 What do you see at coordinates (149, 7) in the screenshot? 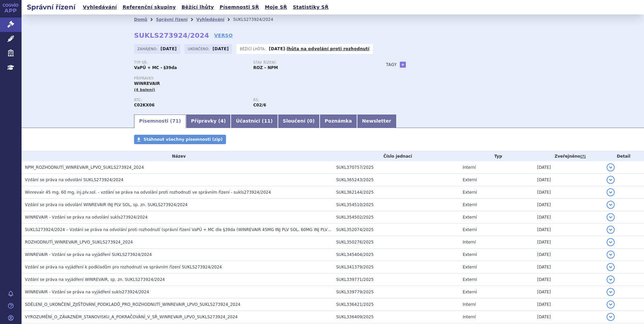
I see `a: Referenční skupiny` at bounding box center [149, 7].